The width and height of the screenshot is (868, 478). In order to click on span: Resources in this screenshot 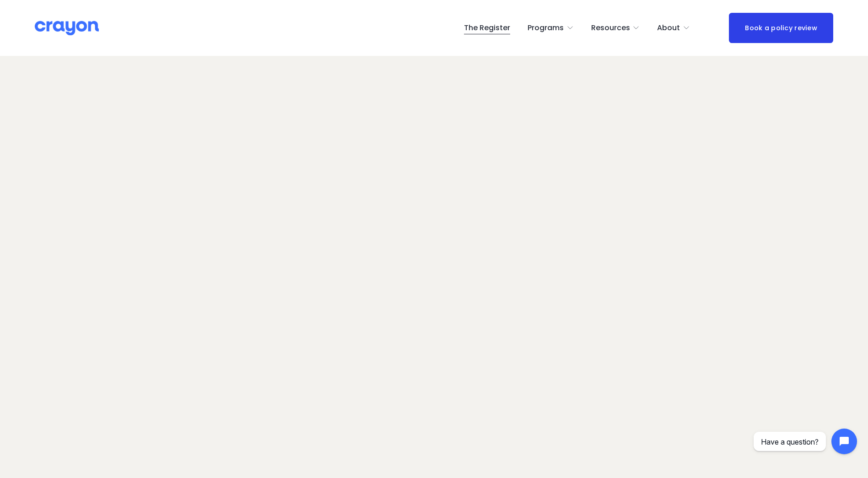, I will do `click(611, 28)`.